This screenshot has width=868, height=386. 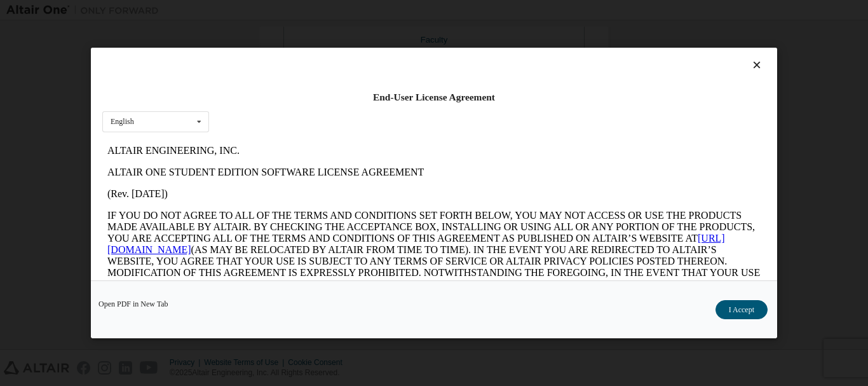 What do you see at coordinates (742, 309) in the screenshot?
I see `button: I Accept` at bounding box center [742, 309].